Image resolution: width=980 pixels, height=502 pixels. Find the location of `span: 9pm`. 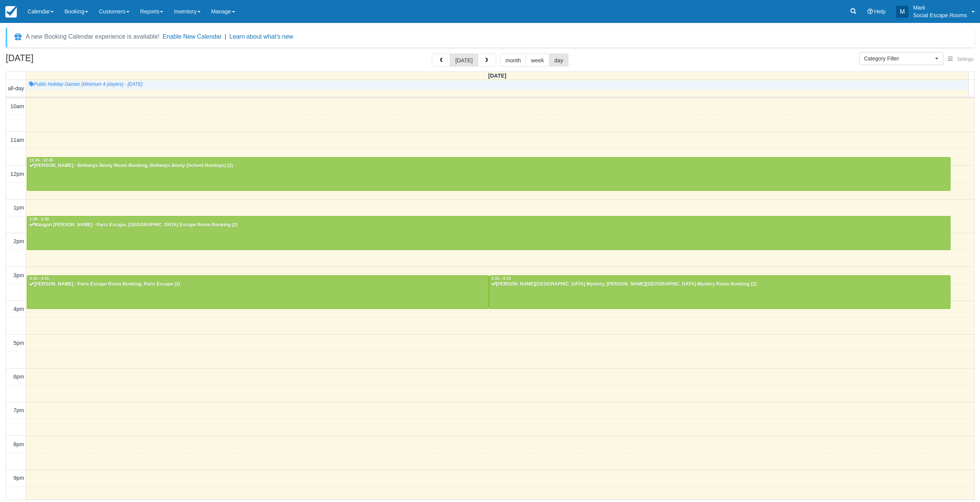

span: 9pm is located at coordinates (19, 478).